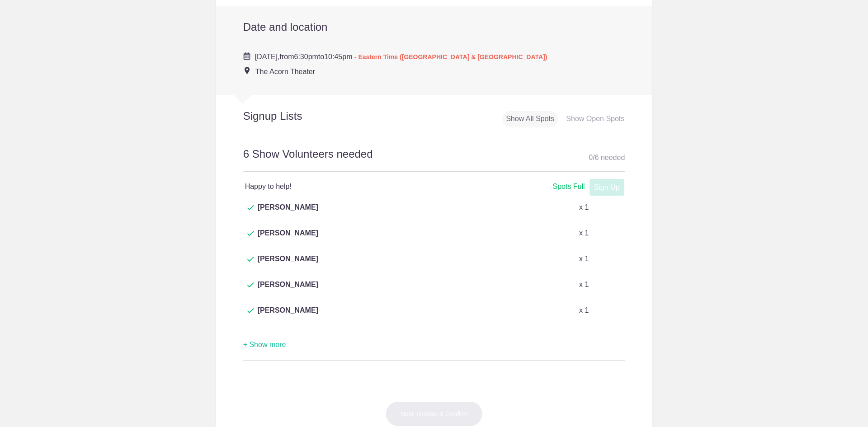 The width and height of the screenshot is (868, 427). What do you see at coordinates (339, 187) in the screenshot?
I see `h4: Happy to help!` at bounding box center [339, 187].